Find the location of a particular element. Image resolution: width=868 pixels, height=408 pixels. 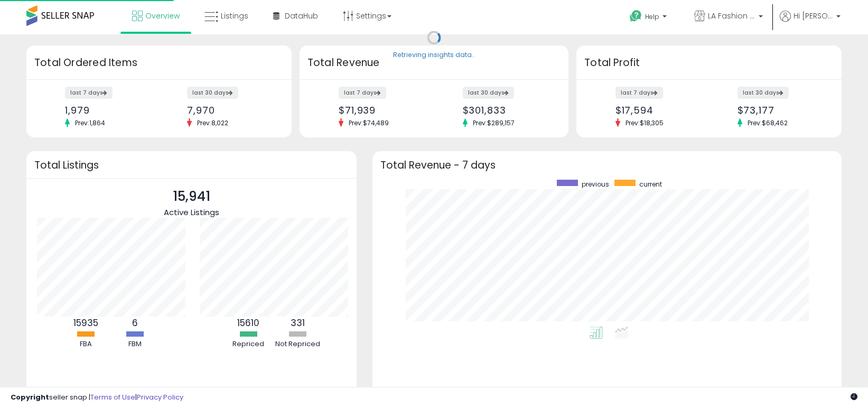

a: Help is located at coordinates (650, 18).